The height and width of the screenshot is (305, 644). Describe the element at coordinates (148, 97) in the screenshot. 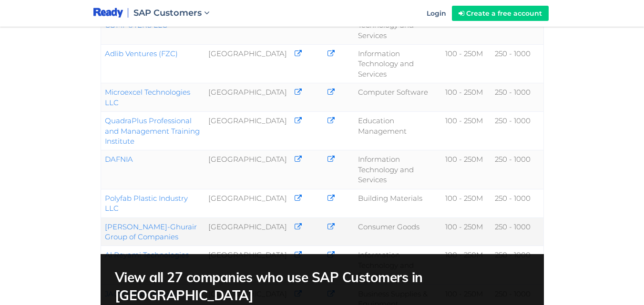

I see `a: Microexcel Technologies LLC` at that location.